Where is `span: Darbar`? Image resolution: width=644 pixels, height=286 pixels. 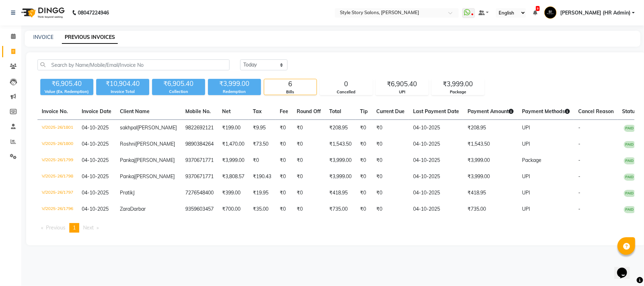 span: Darbar is located at coordinates (138, 209).